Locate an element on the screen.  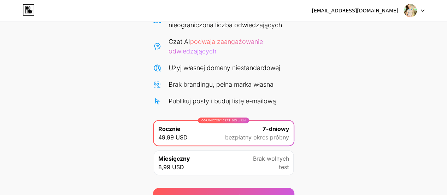
font: Rocznie is located at coordinates (169, 129).